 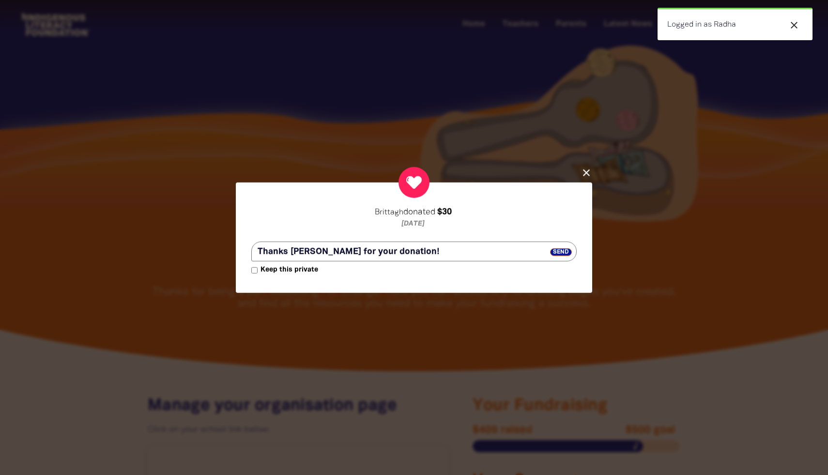 What do you see at coordinates (254, 270) in the screenshot?
I see `input: Keep this private` at bounding box center [254, 270].